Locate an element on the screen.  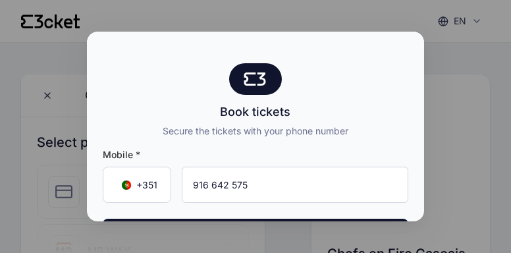
input: Mobile is located at coordinates (295, 184).